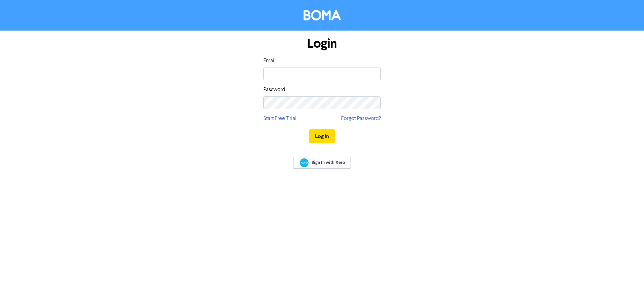  What do you see at coordinates (274, 90) in the screenshot?
I see `label: Password` at bounding box center [274, 90].